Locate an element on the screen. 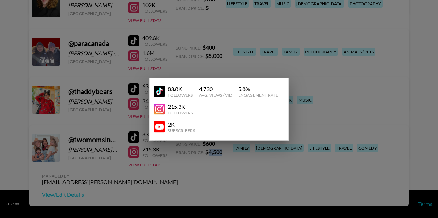 The image size is (438, 218). div: 215.3K is located at coordinates (180, 106).